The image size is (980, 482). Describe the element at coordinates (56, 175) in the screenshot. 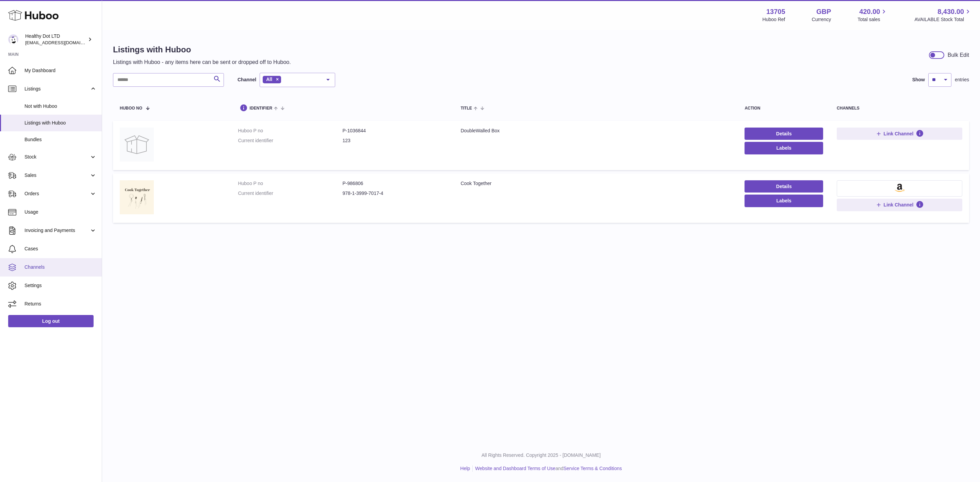

I see `span: Sales` at that location.